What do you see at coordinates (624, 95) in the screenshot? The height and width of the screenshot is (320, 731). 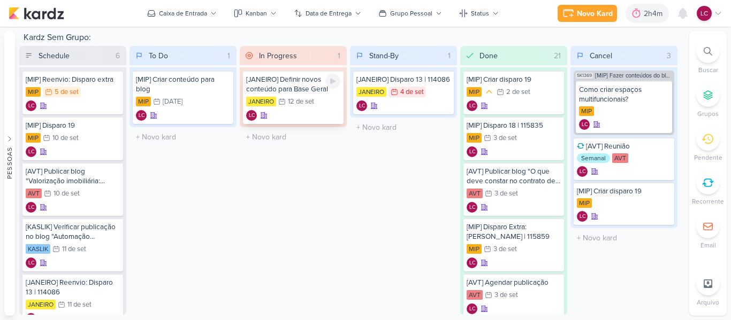 I see `div: Como criar espaços multifuncionais?` at bounding box center [624, 95].